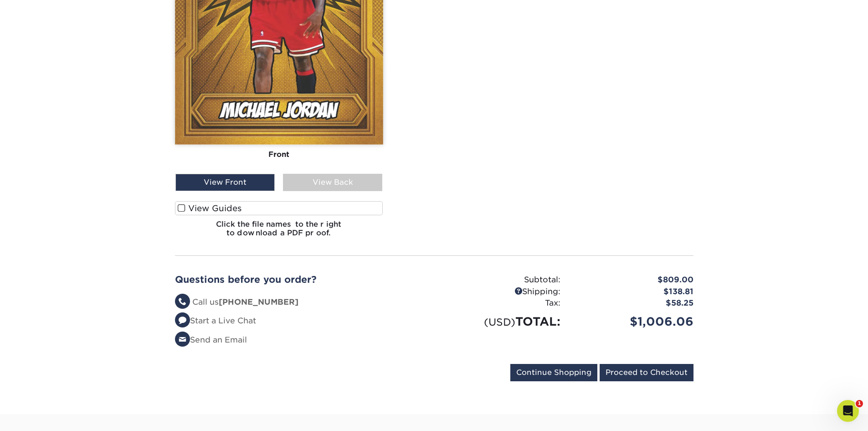 The width and height of the screenshot is (868, 431). Describe the element at coordinates (279, 232) in the screenshot. I see `h6: Click the file names to the right to download a PDF proof.` at that location.